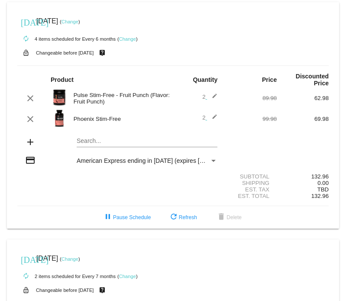 The image size is (346, 301). I want to click on input: Search..., so click(147, 141).